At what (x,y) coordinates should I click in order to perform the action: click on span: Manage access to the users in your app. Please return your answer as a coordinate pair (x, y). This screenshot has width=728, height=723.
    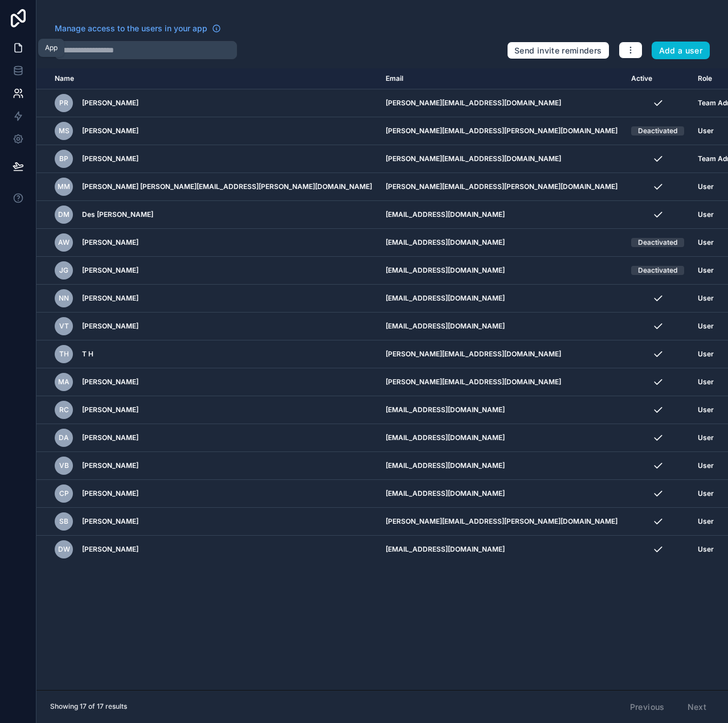
    Looking at the image, I should click on (131, 28).